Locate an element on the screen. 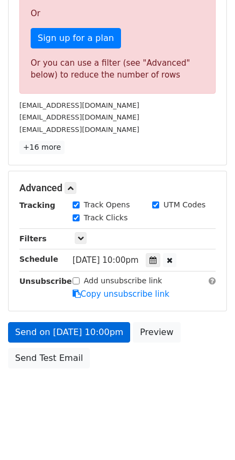 The image size is (235, 460). strong: Schedule is located at coordinates (39, 259).